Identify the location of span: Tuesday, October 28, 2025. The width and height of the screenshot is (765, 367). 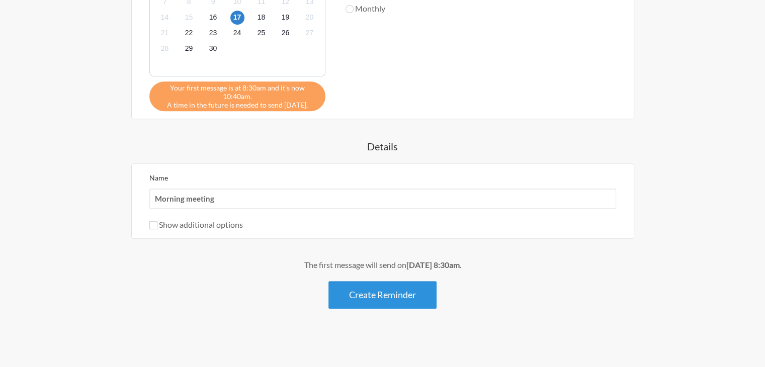
(165, 49).